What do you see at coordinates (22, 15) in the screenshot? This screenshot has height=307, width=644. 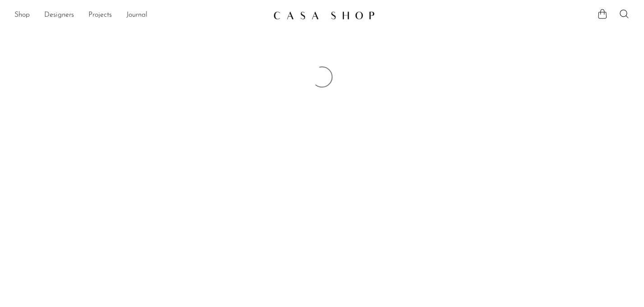 I see `a: Shop` at bounding box center [22, 15].